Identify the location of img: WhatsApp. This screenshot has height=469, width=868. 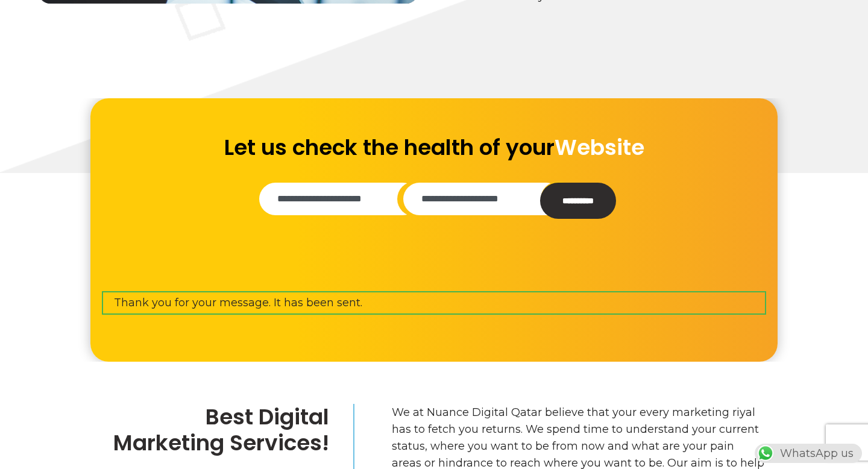
(765, 454).